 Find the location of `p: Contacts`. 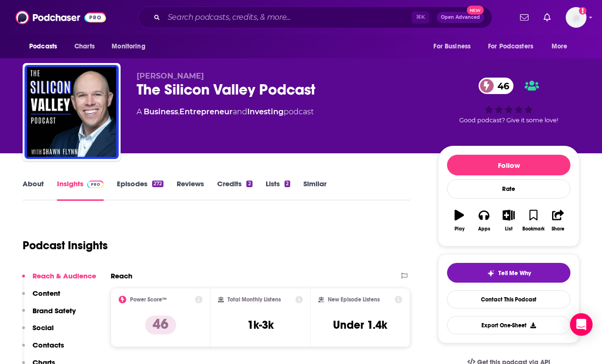

p: Contacts is located at coordinates (48, 345).